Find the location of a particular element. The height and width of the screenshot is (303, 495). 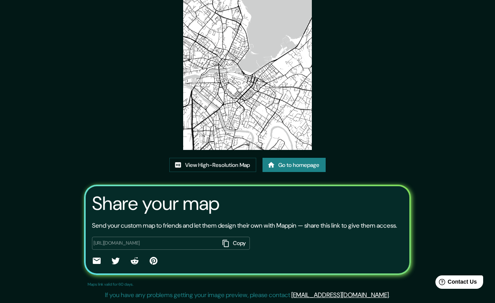

a: View High-Resolution Map is located at coordinates (213, 165).